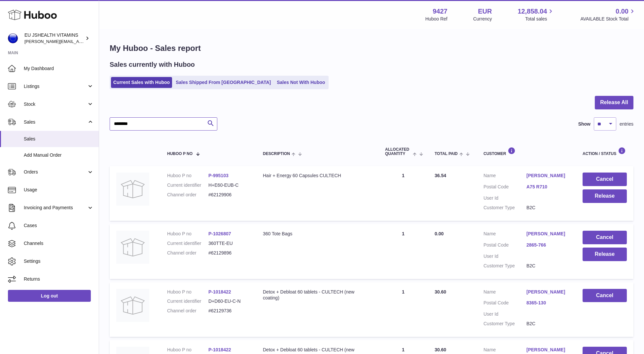 This screenshot has height=354, width=644. What do you see at coordinates (141, 83) in the screenshot?
I see `a: Current Sales with Huboo` at bounding box center [141, 83].